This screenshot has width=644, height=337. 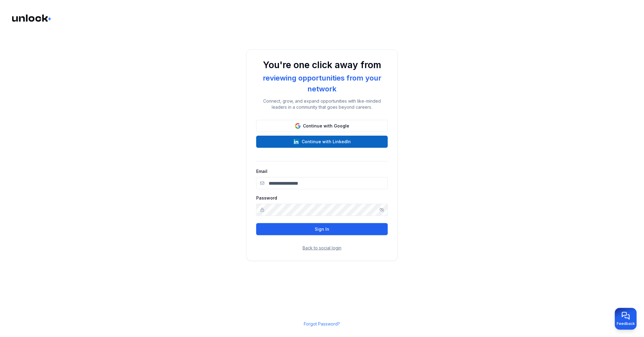 What do you see at coordinates (625, 324) in the screenshot?
I see `span: Feedback` at bounding box center [625, 324].